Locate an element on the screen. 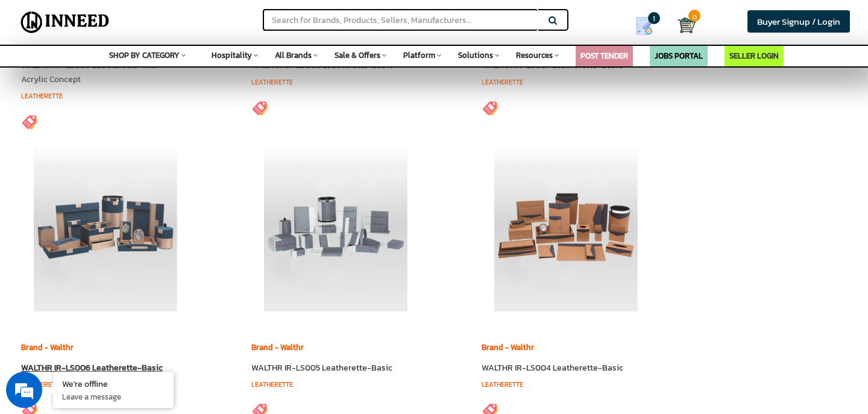  span: 1 is located at coordinates (654, 18).